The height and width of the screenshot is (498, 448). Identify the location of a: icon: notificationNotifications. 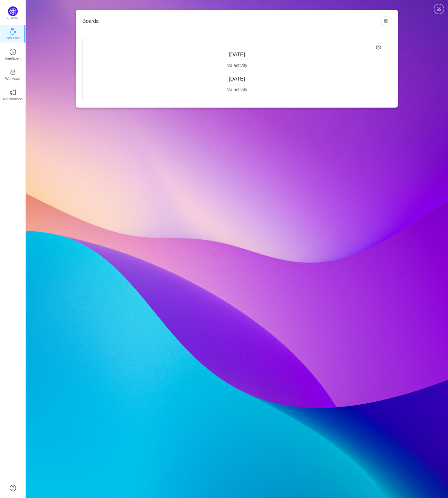
(13, 94).